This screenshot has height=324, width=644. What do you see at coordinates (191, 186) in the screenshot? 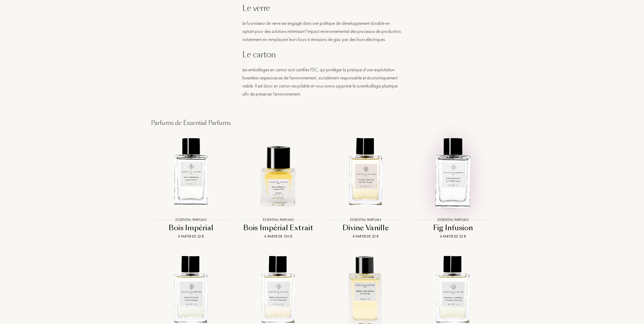
I see `a: Bois Impérial Essential ParfumsEssential ParfumsBois ImpérialÀ partir de 22 €` at bounding box center [191, 186].